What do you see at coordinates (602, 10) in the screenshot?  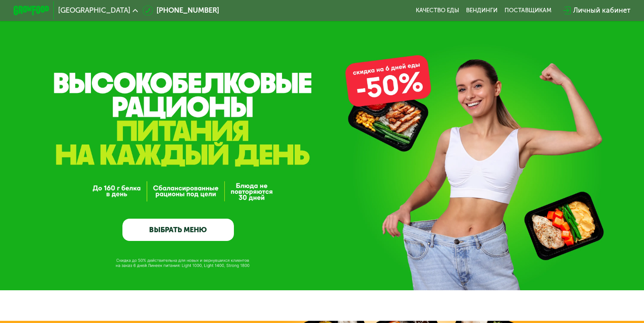 I see `div: Личный кабинет` at bounding box center [602, 10].